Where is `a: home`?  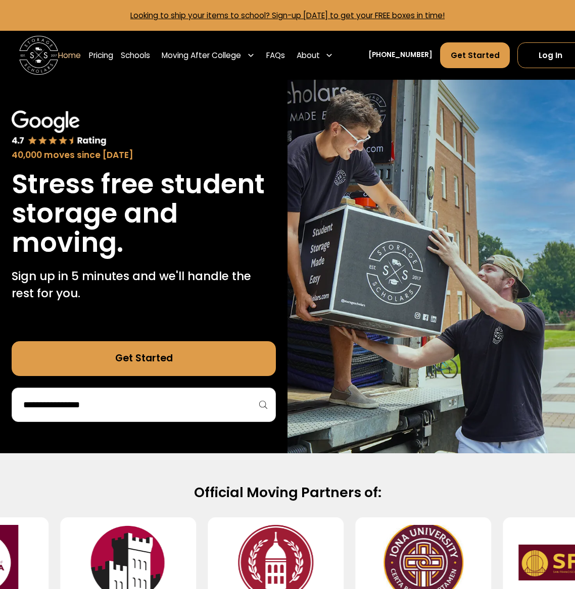
a: home is located at coordinates (38, 55).